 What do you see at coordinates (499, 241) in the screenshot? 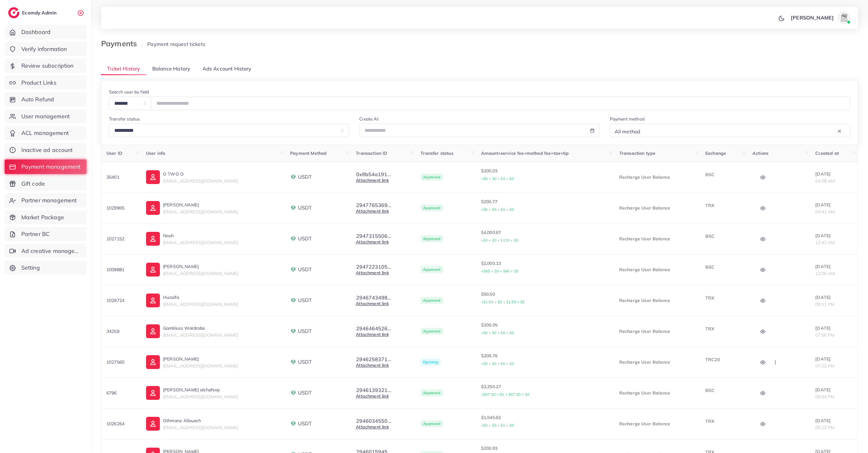
I see `small: +$0 + $0 + $120 + $0` at bounding box center [499, 241].